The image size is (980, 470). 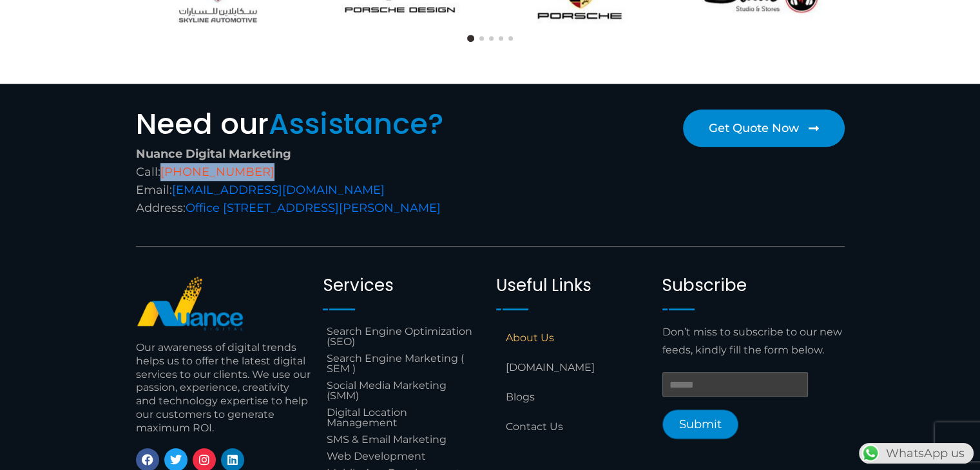 What do you see at coordinates (753, 341) in the screenshot?
I see `p: Don’t miss to subscribe to our new feeds, kindly fill the form below.` at bounding box center [753, 341].